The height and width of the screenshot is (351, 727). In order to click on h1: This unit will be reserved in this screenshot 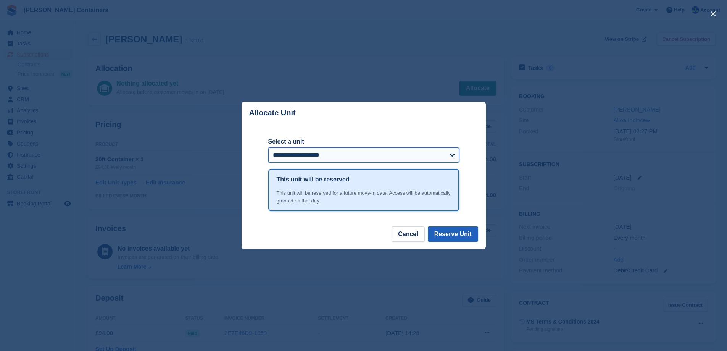, I will do `click(313, 179)`.